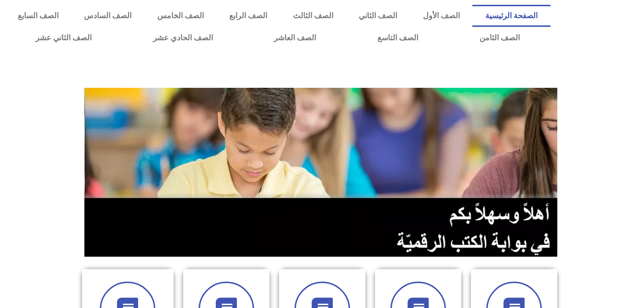 Image resolution: width=644 pixels, height=308 pixels. What do you see at coordinates (248, 16) in the screenshot?
I see `a: الصف الرابع` at bounding box center [248, 16].